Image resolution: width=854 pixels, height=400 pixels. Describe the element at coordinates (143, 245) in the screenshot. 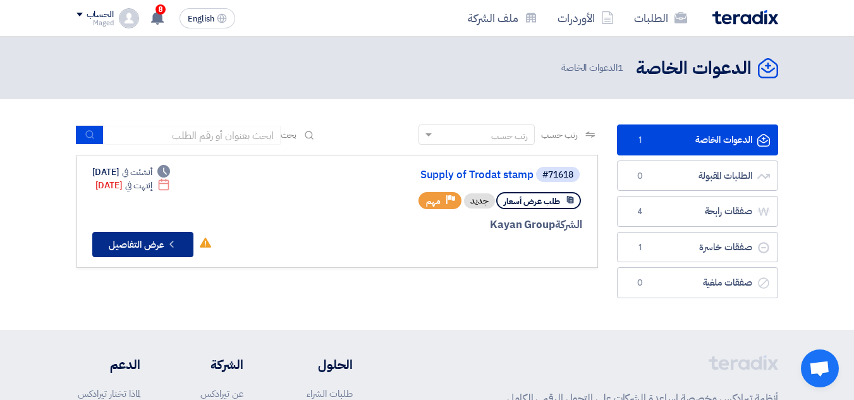

I see `button: عرض التفاصيل` at that location.